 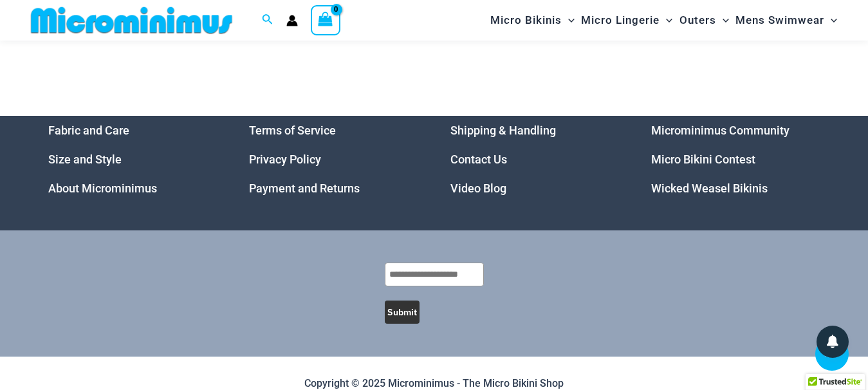 What do you see at coordinates (697, 20) in the screenshot?
I see `span: Outers` at bounding box center [697, 20].